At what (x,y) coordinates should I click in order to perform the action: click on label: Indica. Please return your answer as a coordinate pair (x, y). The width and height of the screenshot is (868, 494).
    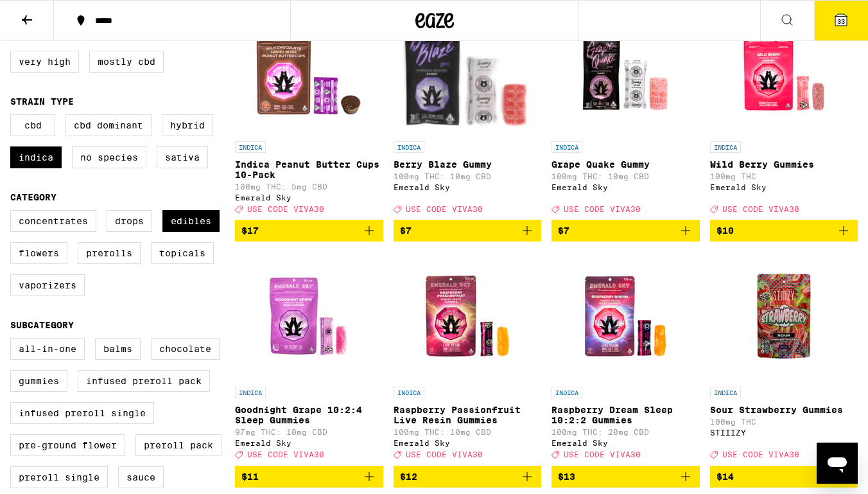
    Looking at the image, I should click on (36, 158).